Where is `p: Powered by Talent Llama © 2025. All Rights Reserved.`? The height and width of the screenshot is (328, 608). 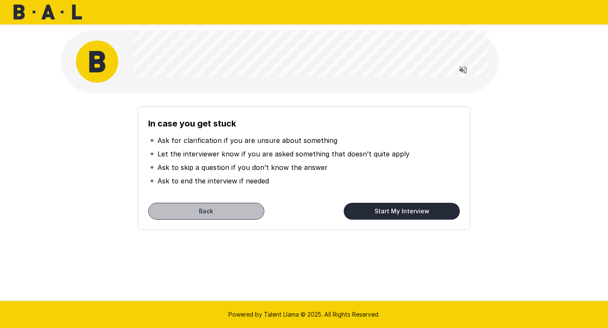
p: Powered by Talent Llama © 2025. All Rights Reserved. is located at coordinates (304, 315).